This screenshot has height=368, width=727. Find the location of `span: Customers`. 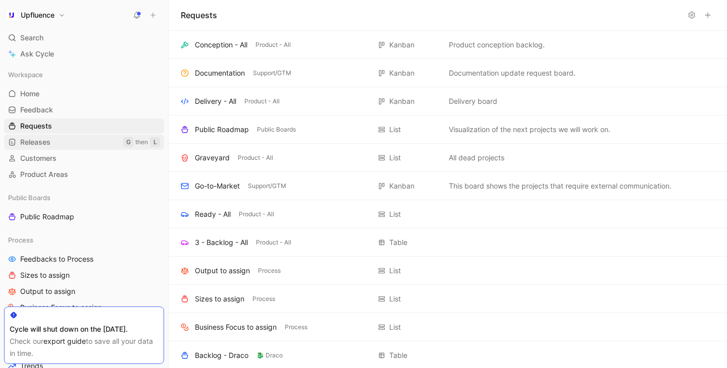

span: Customers is located at coordinates (38, 159).